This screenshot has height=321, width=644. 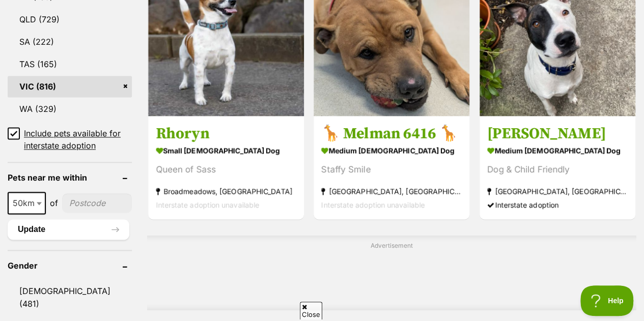 What do you see at coordinates (97, 203) in the screenshot?
I see `input: postcode` at bounding box center [97, 203].